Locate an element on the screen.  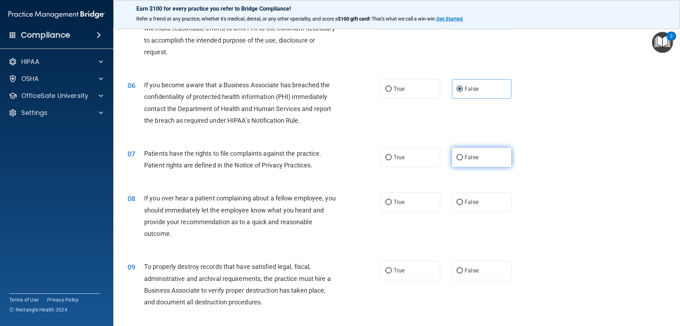
p: OSHA is located at coordinates (30, 79).